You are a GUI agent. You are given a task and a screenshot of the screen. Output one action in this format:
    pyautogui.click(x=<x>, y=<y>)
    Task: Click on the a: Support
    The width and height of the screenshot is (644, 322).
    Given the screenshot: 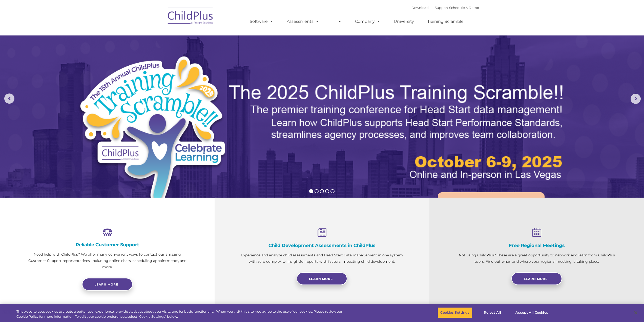 What is the action you would take?
    pyautogui.click(x=441, y=8)
    